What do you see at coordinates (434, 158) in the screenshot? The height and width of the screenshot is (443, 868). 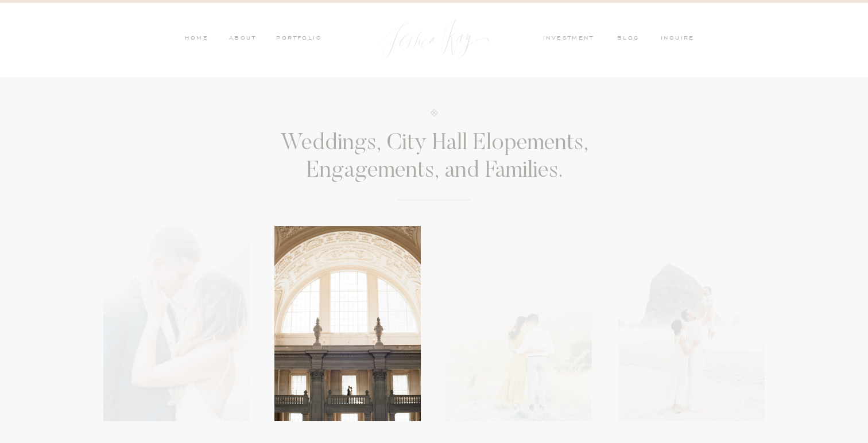 I see `h3: Weddings, City Hall Elopements, Engagements, and Families.` at bounding box center [434, 158].